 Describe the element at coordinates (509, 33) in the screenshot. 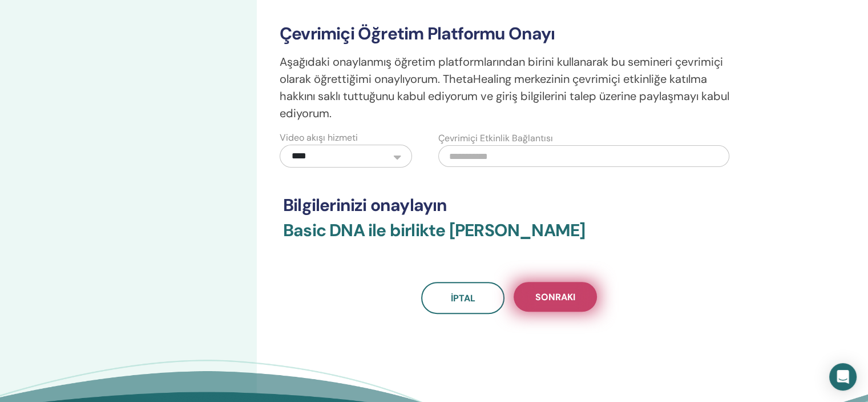

I see `h3: Çevrimiçi Öğretim Platformu Onayı` at that location.